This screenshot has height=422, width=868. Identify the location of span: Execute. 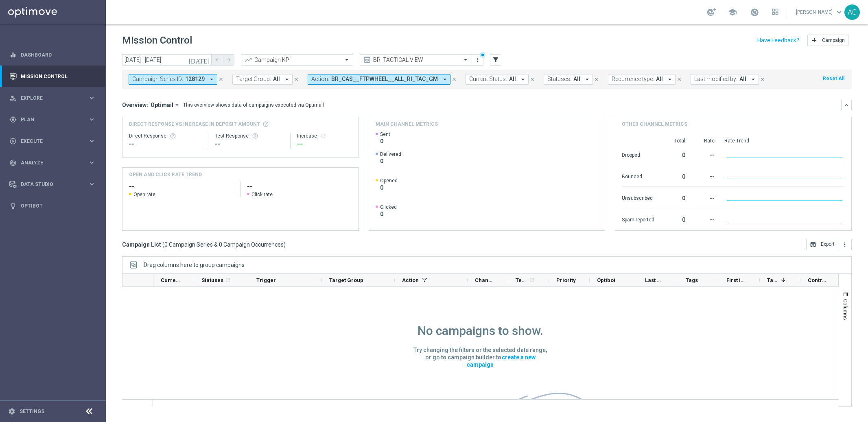
(54, 141).